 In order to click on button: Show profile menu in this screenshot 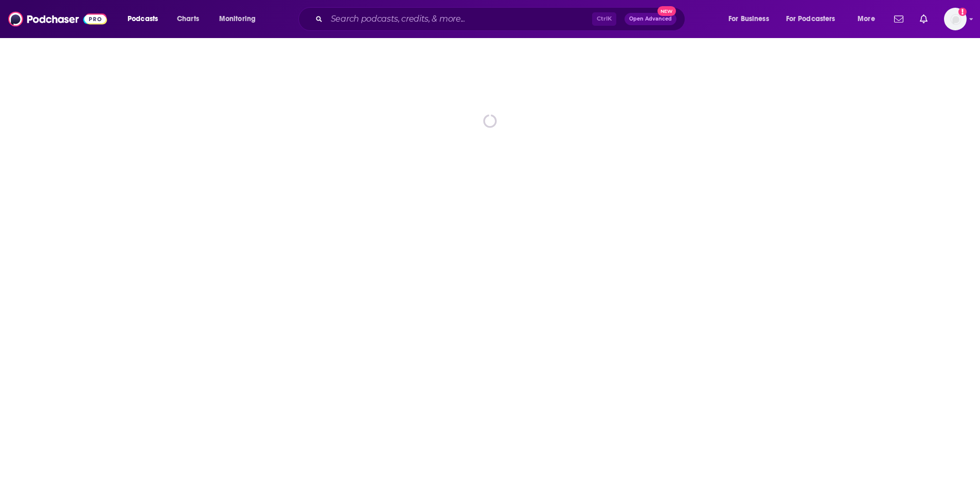, I will do `click(956, 19)`.